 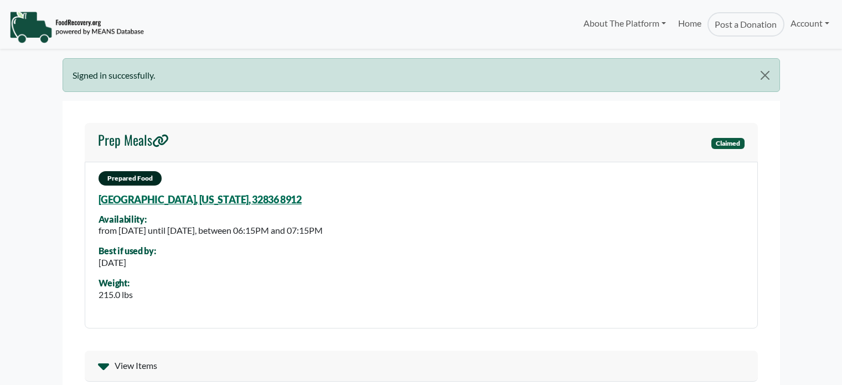 I want to click on button: Close, so click(x=765, y=75).